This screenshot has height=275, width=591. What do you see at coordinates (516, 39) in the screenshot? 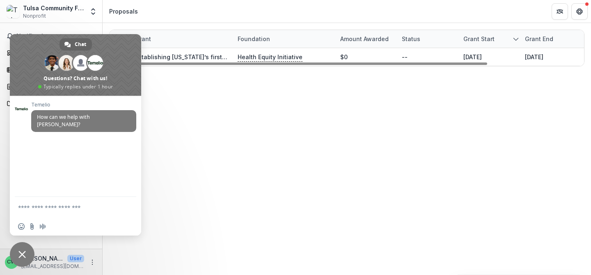
I see `svg: sorted descending` at bounding box center [516, 39].